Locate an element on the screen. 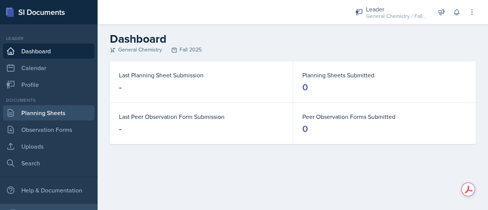 The width and height of the screenshot is (488, 210). a: Planning Sheets is located at coordinates (49, 113).